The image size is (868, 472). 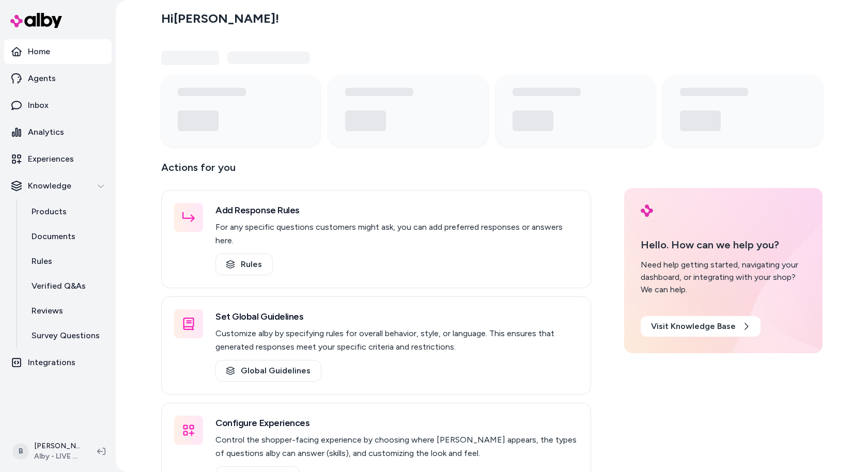 What do you see at coordinates (47, 311) in the screenshot?
I see `p: Reviews` at bounding box center [47, 311].